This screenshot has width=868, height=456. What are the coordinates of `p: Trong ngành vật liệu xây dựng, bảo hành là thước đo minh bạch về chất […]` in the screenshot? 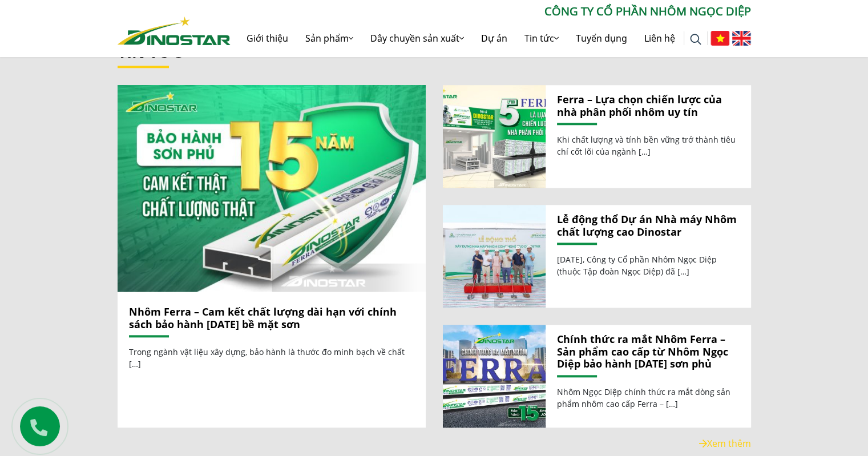 It's located at (272, 358).